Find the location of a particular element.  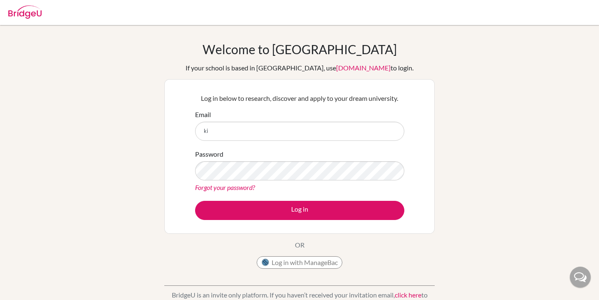

p: OR is located at coordinates (300, 245).